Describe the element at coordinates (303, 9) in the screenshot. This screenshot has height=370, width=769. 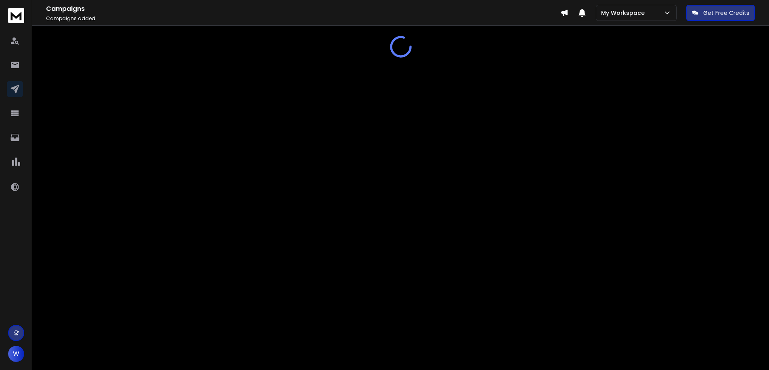
I see `h1: Campaigns` at that location.